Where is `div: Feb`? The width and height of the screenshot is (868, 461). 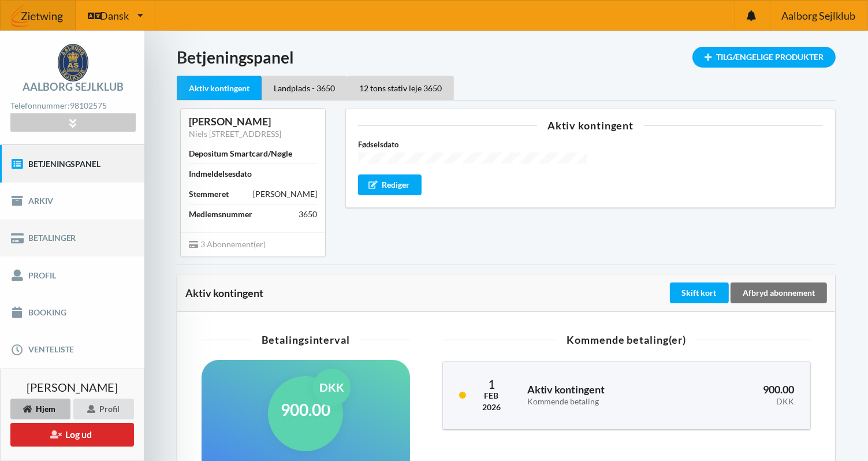 div: Feb is located at coordinates (492, 395).